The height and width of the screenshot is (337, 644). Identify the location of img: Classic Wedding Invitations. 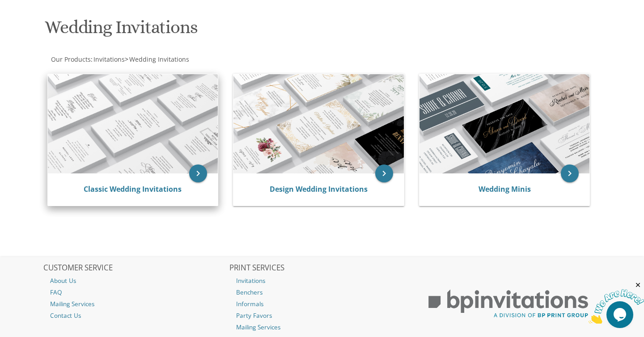
(133, 124).